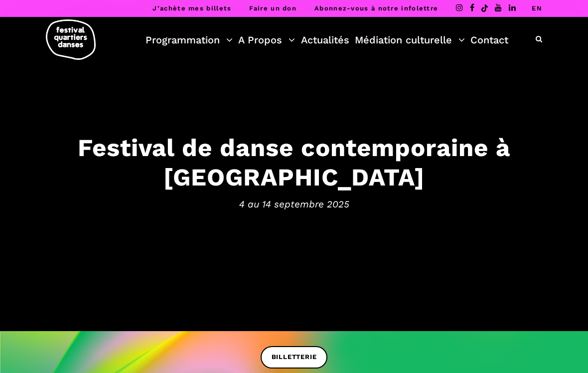 The height and width of the screenshot is (373, 588). Describe the element at coordinates (189, 40) in the screenshot. I see `a: Programmation` at that location.